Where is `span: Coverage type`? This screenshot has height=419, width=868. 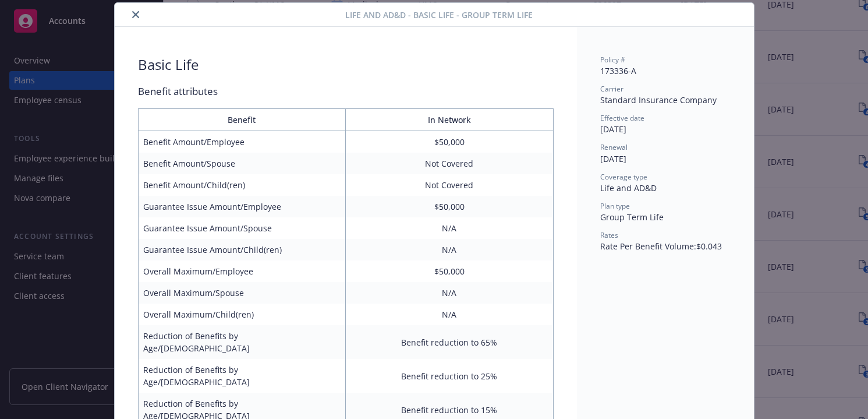
span: Coverage type is located at coordinates (624, 177).